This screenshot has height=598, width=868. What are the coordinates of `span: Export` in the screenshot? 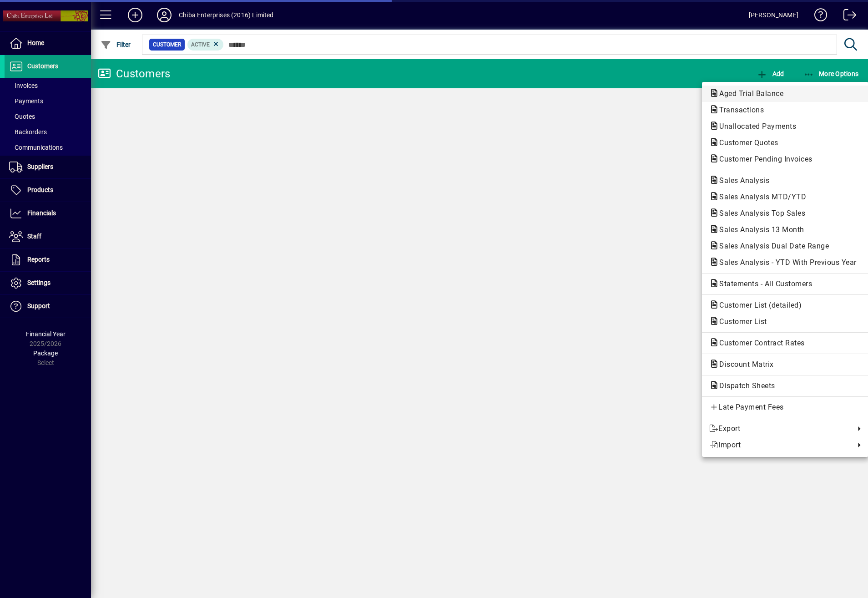 It's located at (780, 429).